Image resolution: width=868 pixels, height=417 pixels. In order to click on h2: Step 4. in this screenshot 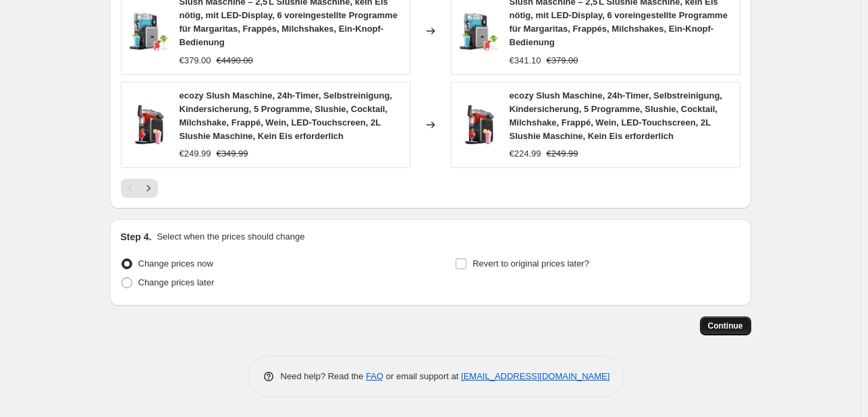, I will do `click(136, 237)`.